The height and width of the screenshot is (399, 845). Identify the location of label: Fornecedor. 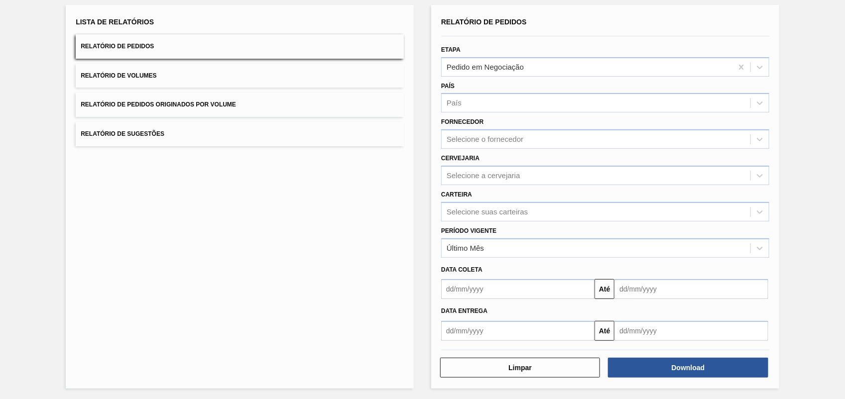
(462, 122).